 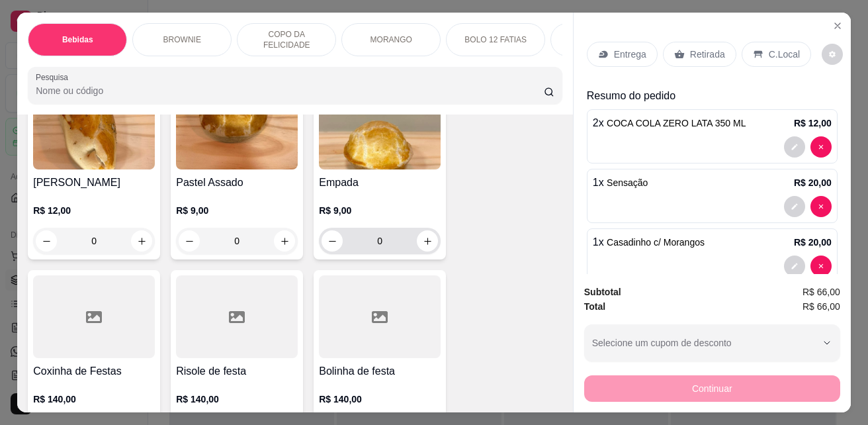 I want to click on span: Sensação, so click(x=627, y=183).